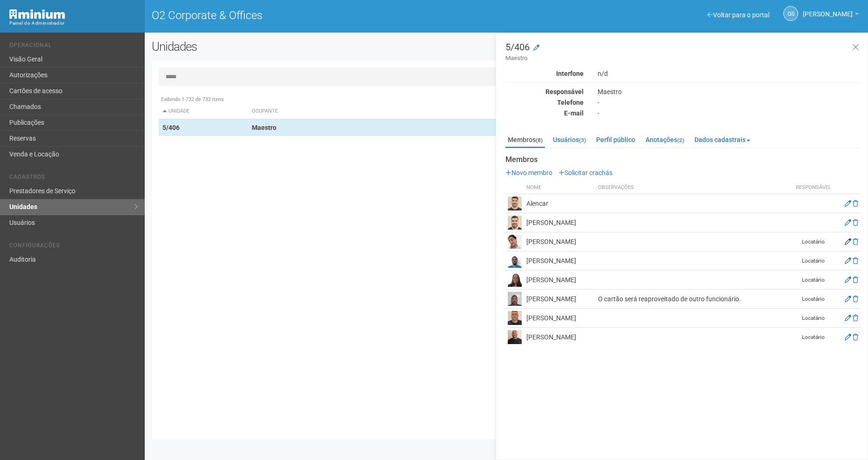 The height and width of the screenshot is (460, 868). I want to click on span: Gabriela Souza, so click(828, 9).